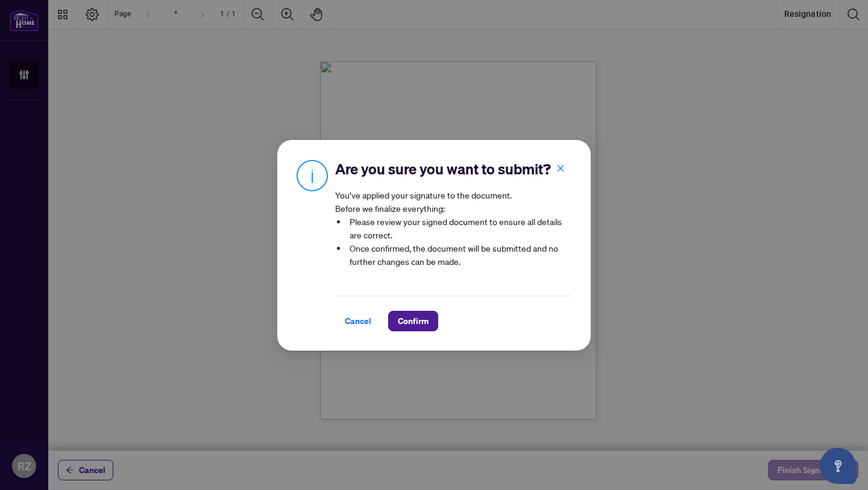 Image resolution: width=868 pixels, height=490 pixels. Describe the element at coordinates (312, 175) in the screenshot. I see `img: Info Icon` at that location.